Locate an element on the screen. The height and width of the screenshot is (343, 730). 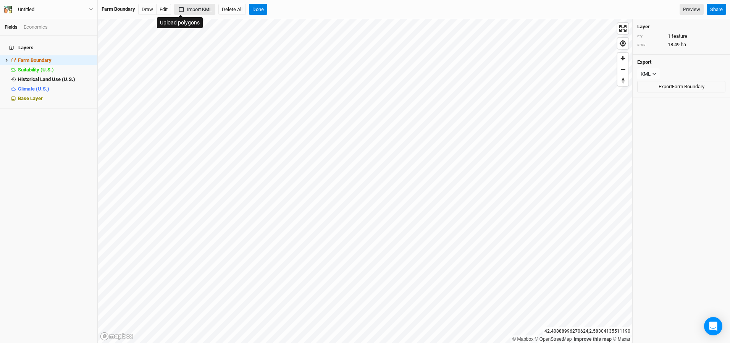
a: Mapbox logo is located at coordinates (117, 336).